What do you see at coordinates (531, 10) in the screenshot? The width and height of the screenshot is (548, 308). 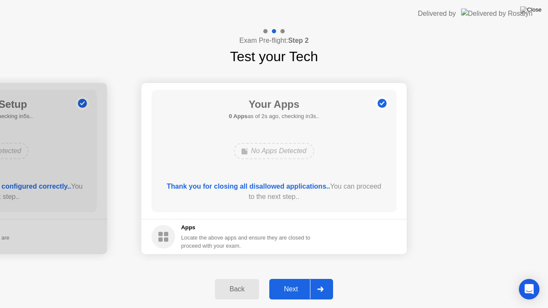 I see `img: Close` at bounding box center [531, 10].